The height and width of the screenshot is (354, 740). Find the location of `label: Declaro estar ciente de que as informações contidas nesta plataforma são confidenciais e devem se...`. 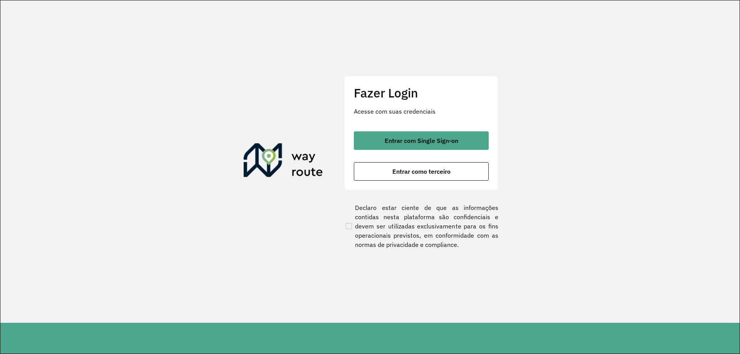

label: Declaro estar ciente de que as informações contidas nesta plataforma são confidenciais e devem se... is located at coordinates (421, 226).